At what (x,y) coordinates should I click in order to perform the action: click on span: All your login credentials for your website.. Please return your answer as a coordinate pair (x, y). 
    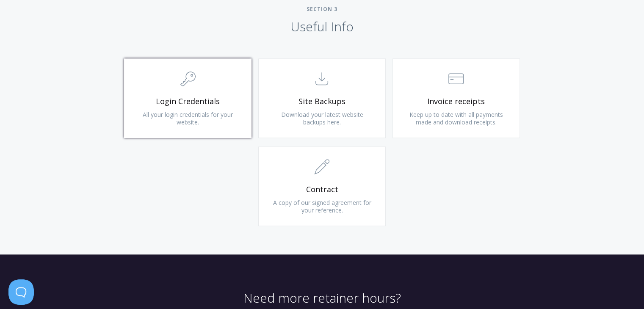
    Looking at the image, I should click on (188, 118).